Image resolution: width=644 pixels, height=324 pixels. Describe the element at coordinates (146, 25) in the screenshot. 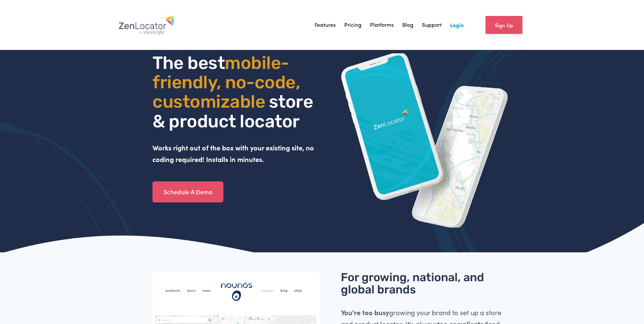

I see `a: Zenlocator` at that location.